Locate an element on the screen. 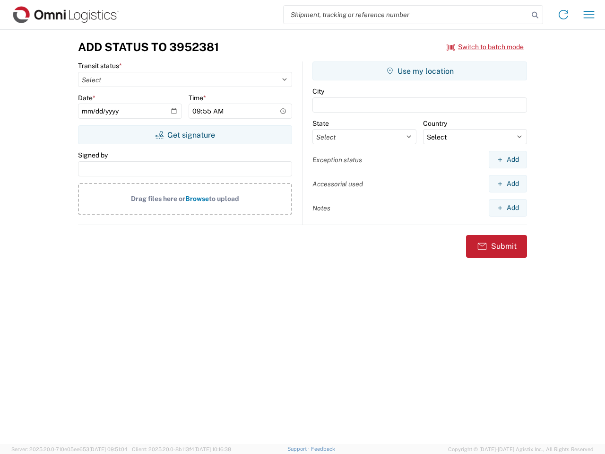 The image size is (605, 454). label: Transit status is located at coordinates (100, 66).